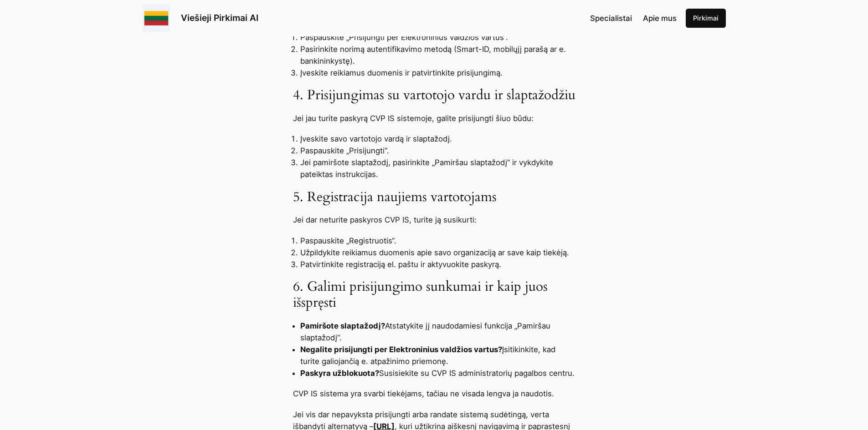  What do you see at coordinates (706, 18) in the screenshot?
I see `a: Pirkimai` at bounding box center [706, 18].